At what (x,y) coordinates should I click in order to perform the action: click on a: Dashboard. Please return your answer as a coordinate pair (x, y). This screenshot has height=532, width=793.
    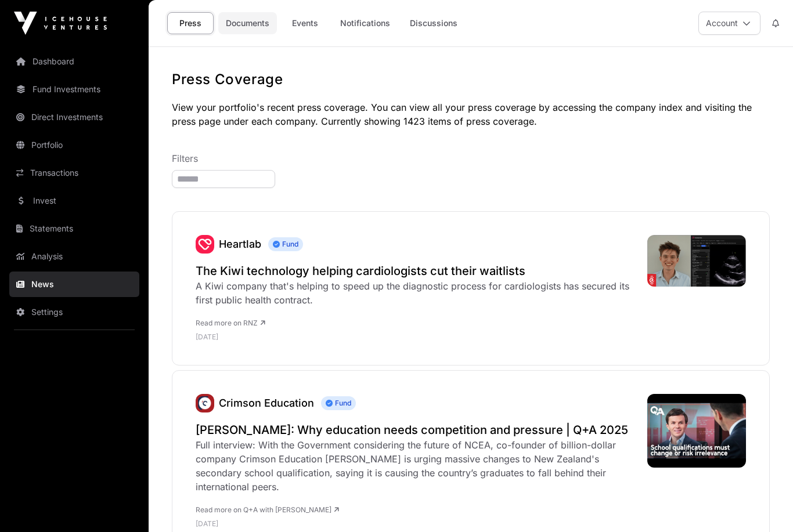
    Looking at the image, I should click on (74, 62).